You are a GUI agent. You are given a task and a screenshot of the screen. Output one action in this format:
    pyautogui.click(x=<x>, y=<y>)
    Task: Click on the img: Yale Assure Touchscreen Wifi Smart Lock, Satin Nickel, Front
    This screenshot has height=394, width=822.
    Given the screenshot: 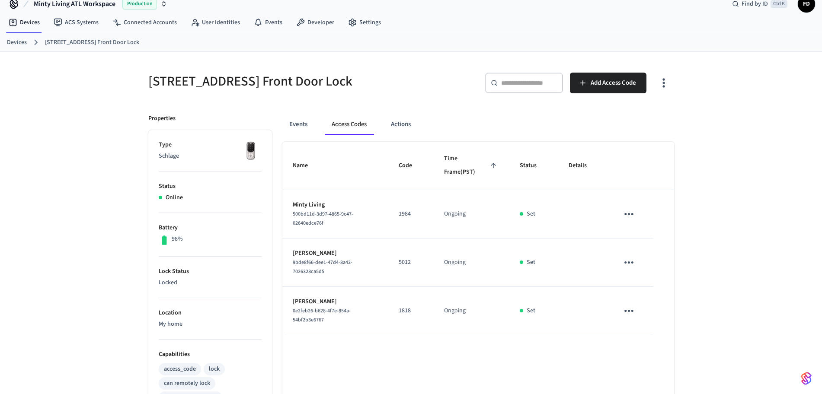 What is the action you would take?
    pyautogui.click(x=251, y=151)
    